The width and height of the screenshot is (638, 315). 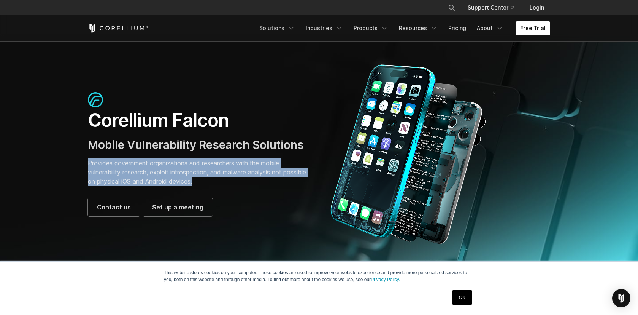 What do you see at coordinates (385, 279) in the screenshot?
I see `a: Privacy Policy.` at bounding box center [385, 279].